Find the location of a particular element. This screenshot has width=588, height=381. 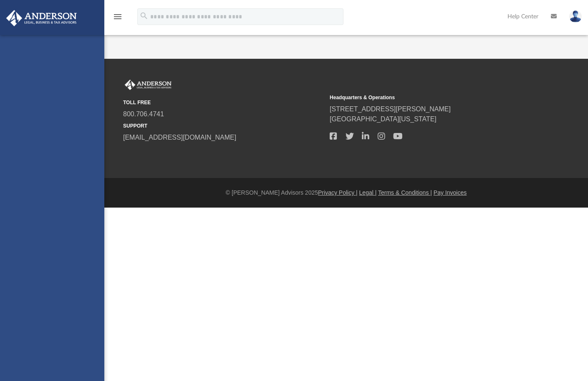

small: TOLL FREE is located at coordinates (223, 102).